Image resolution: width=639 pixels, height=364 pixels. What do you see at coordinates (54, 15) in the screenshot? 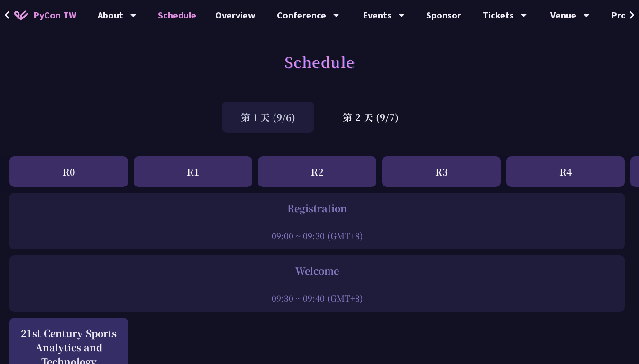
I see `span: PyCon TW` at bounding box center [54, 15].